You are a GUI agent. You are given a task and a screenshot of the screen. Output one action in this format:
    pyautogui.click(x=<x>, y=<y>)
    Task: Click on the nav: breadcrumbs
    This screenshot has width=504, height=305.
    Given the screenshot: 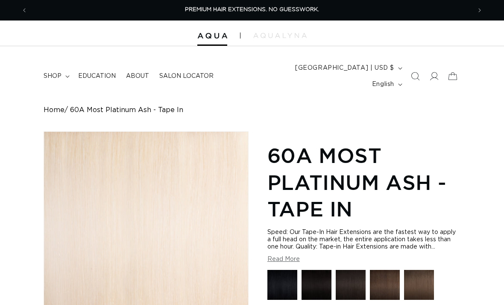 What is the action you would take?
    pyautogui.click(x=252, y=110)
    